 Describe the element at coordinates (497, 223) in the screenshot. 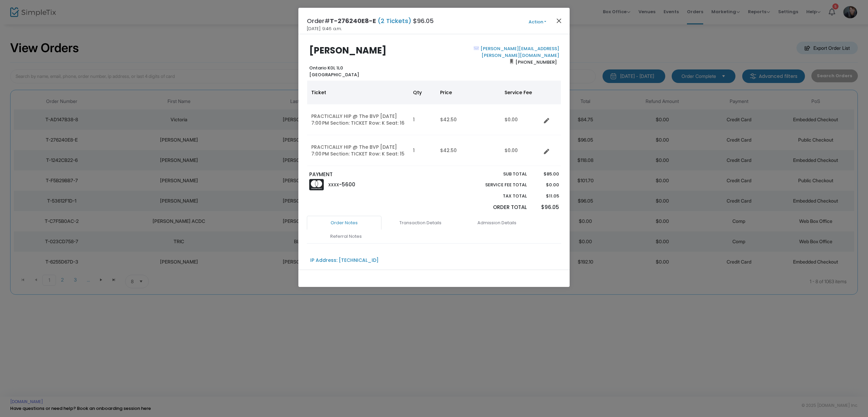

I see `a: Admission Details` at that location.